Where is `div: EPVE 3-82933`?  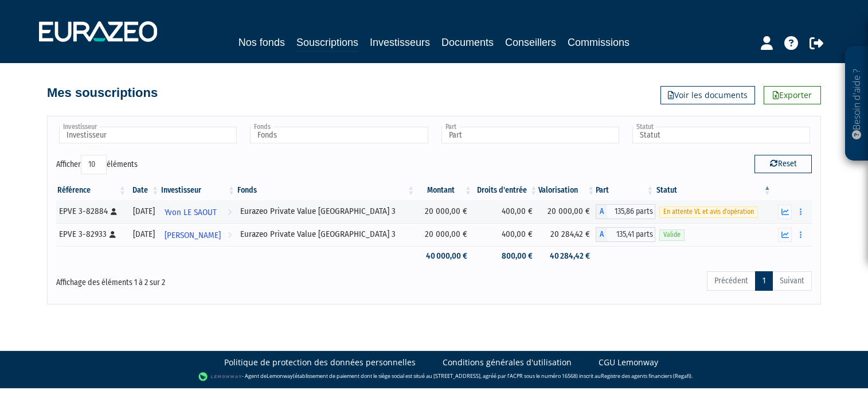 div: EPVE 3-82933 is located at coordinates (91, 234).